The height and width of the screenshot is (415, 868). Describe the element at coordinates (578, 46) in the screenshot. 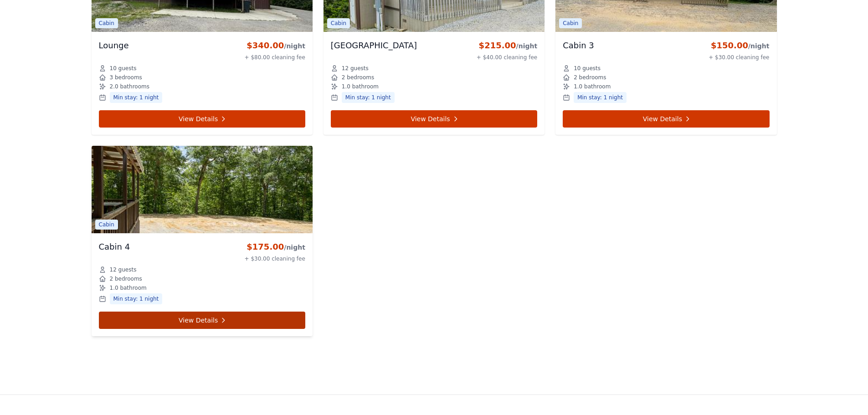

I see `h3: Cabin 3` at that location.